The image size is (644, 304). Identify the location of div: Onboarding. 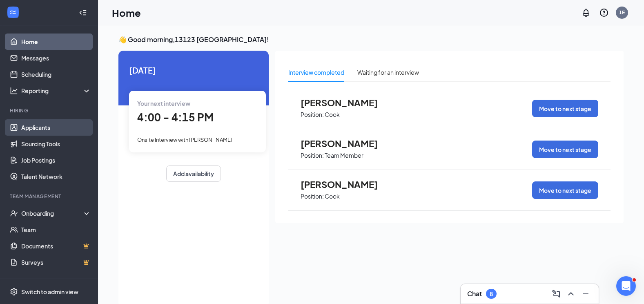
(53, 213).